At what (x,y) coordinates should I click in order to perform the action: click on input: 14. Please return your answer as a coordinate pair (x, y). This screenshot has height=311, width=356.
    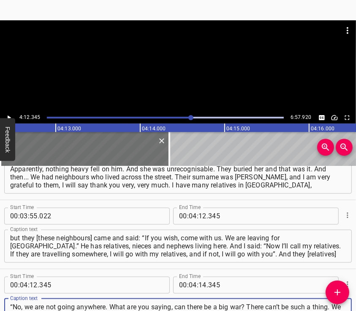
    Looking at the image, I should click on (202, 285).